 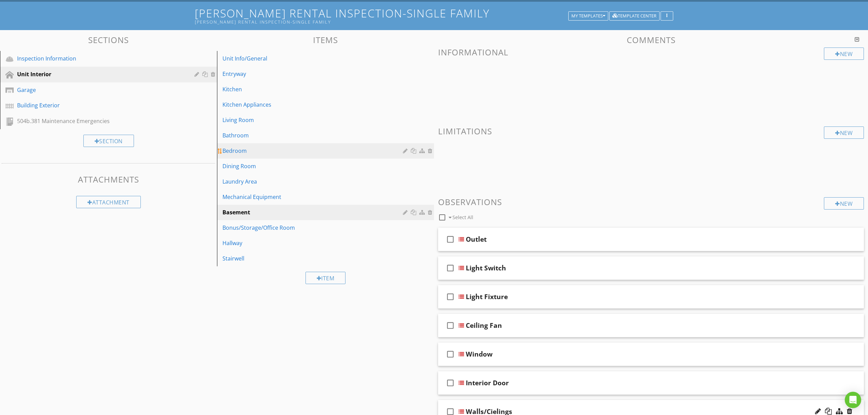 I want to click on h3: Informational, so click(x=651, y=52).